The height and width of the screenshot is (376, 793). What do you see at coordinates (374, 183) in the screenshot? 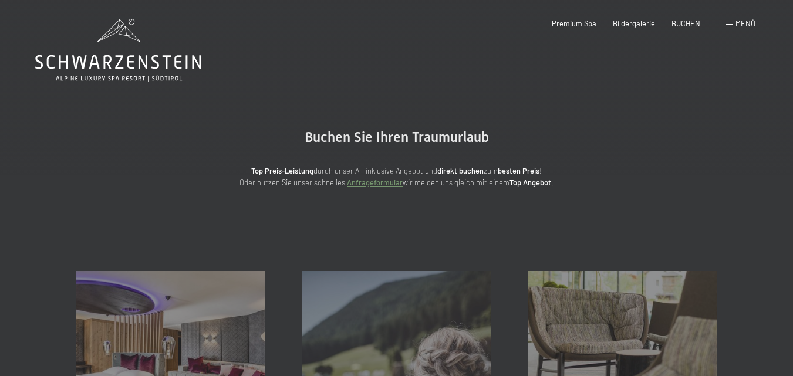
I see `a: Anfrageformular` at bounding box center [374, 183].